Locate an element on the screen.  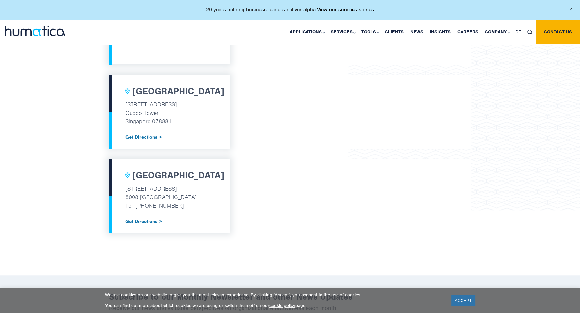
p: 20 years helping business leaders deliver alpha. is located at coordinates (290, 10).